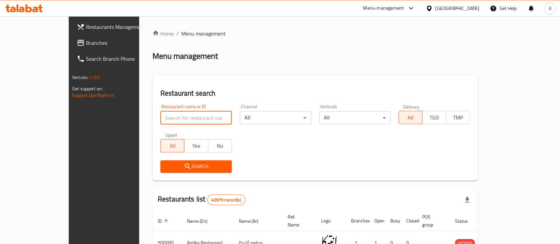 This screenshot has width=560, height=244. I want to click on button: TGO, so click(434, 118).